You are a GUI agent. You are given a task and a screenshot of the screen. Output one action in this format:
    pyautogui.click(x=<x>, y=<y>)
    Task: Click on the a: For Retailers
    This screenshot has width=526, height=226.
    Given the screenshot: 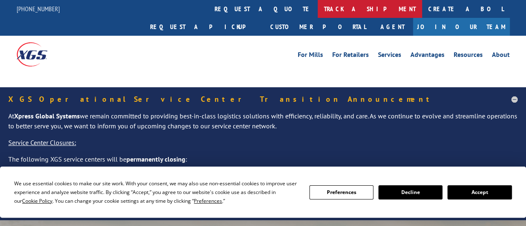 What is the action you would take?
    pyautogui.click(x=350, y=56)
    